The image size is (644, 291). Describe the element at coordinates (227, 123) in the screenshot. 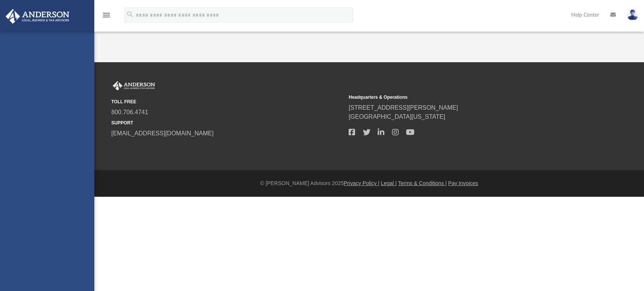

I see `small: SUPPORT` at that location.